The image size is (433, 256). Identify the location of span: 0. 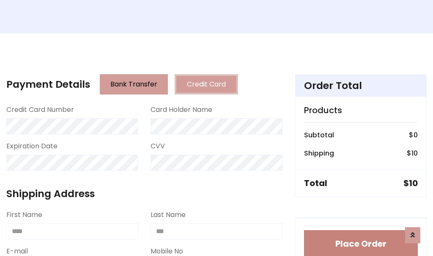
(416, 135).